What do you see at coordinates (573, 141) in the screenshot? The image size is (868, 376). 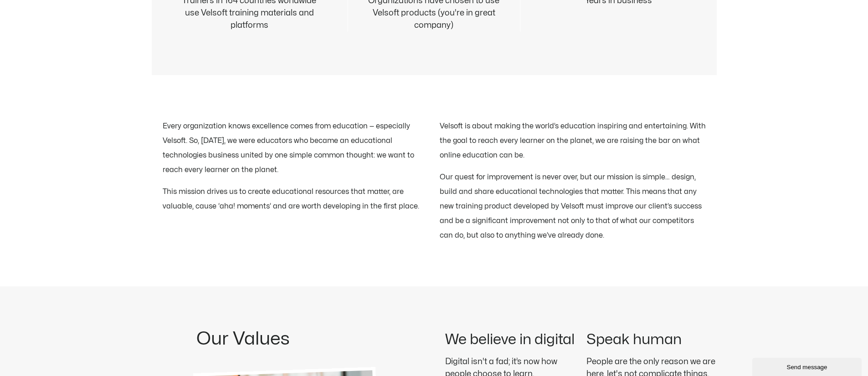 I see `p: Velsoft is about making the world’s education inspiring and entertaining. With the goal to reach ...` at bounding box center [573, 141].